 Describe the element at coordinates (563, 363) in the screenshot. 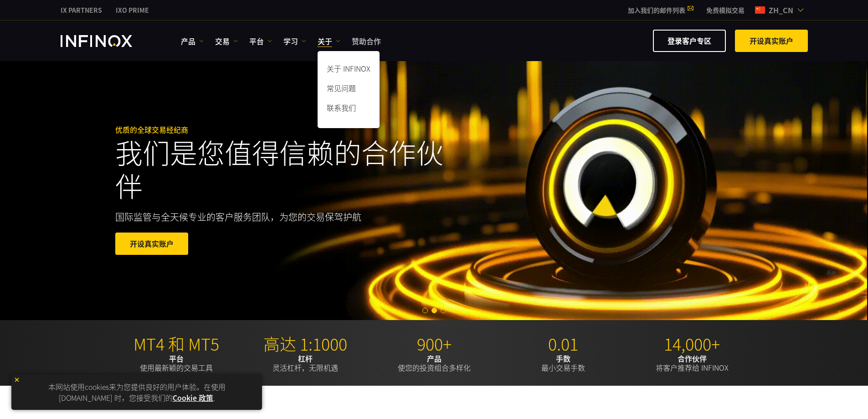

I see `p: 最小交易手数` at that location.